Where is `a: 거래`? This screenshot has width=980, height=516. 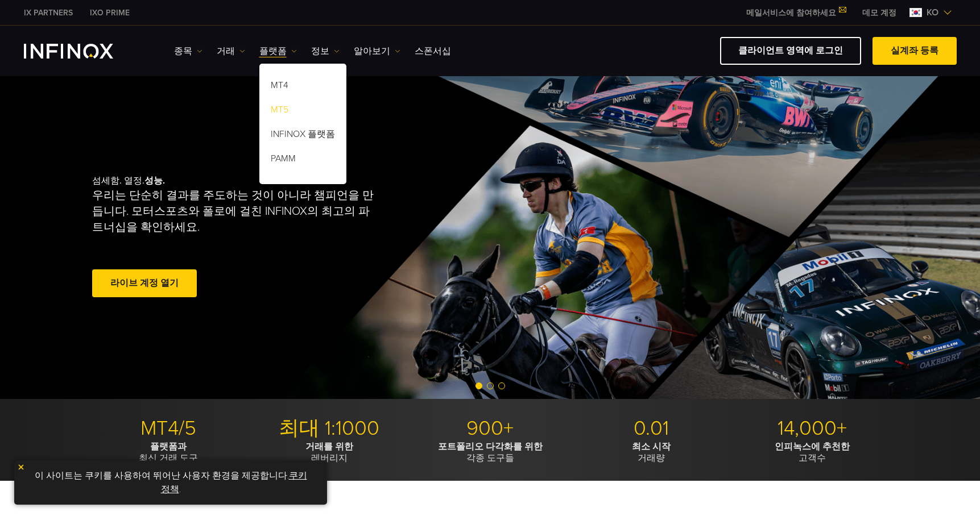
a: 거래 is located at coordinates (231, 51).